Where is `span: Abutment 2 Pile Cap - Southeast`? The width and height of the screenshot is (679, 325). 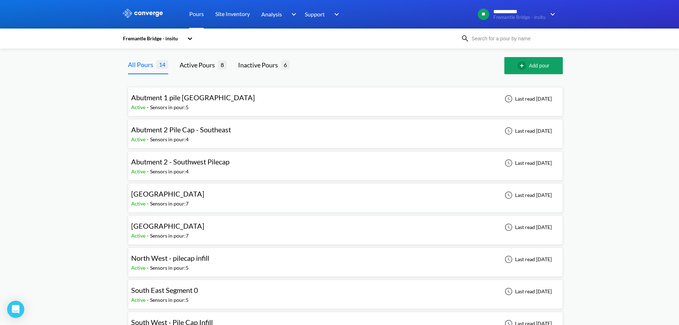
span: Abutment 2 Pile Cap - Southeast is located at coordinates (181, 129).